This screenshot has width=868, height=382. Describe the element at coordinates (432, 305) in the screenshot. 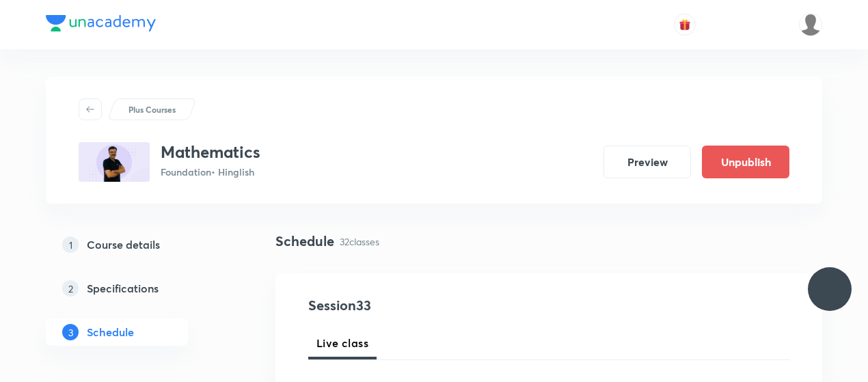

I see `h4: Session 33` at that location.